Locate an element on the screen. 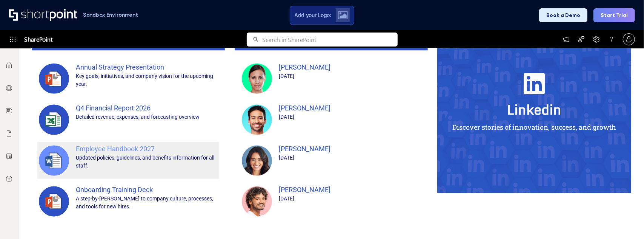 This screenshot has width=644, height=239. h1: Sandbox Environment is located at coordinates (111, 15).